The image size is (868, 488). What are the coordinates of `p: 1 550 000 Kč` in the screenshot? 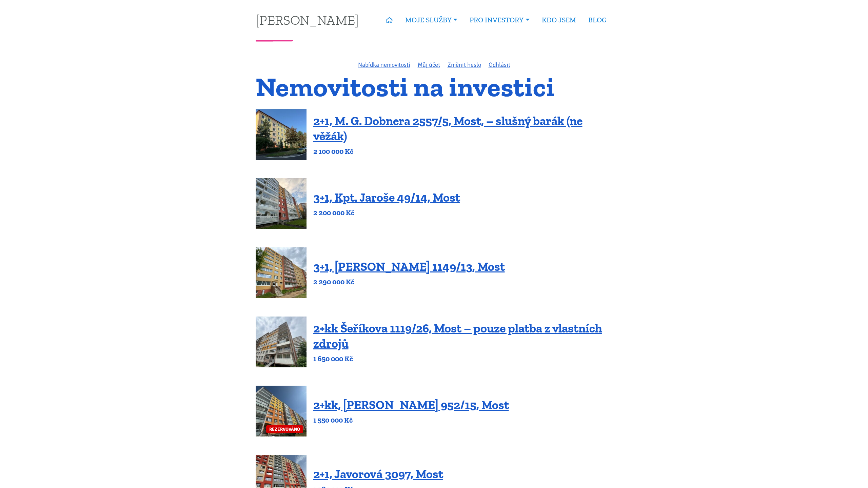 It's located at (411, 420).